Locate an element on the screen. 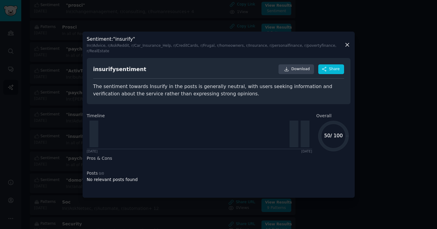  span: Overall is located at coordinates (324, 116).